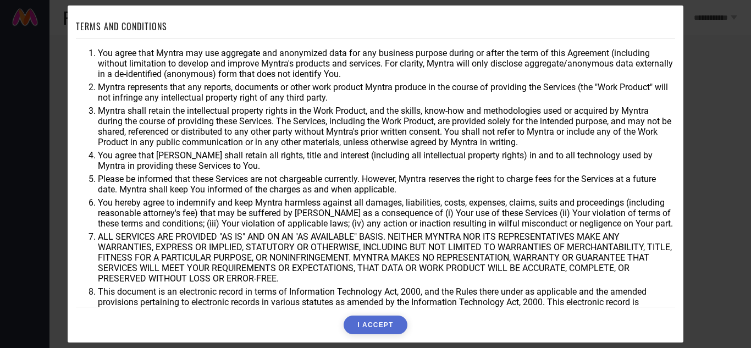 This screenshot has height=348, width=751. I want to click on li: This document is an electronic record in terms of Information Technology Act, 2000, and the Rules..., so click(387, 302).